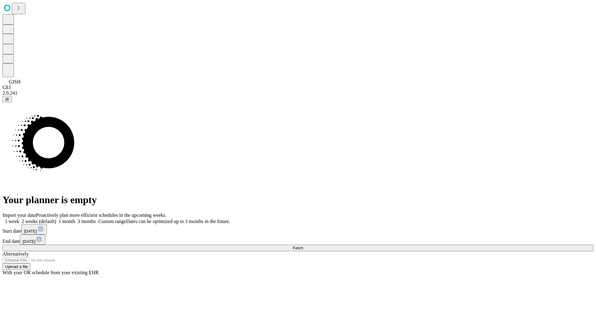 The image size is (596, 335). What do you see at coordinates (178, 221) in the screenshot?
I see `span: Dates can be optimized up to 3 months in the future.` at bounding box center [178, 221].